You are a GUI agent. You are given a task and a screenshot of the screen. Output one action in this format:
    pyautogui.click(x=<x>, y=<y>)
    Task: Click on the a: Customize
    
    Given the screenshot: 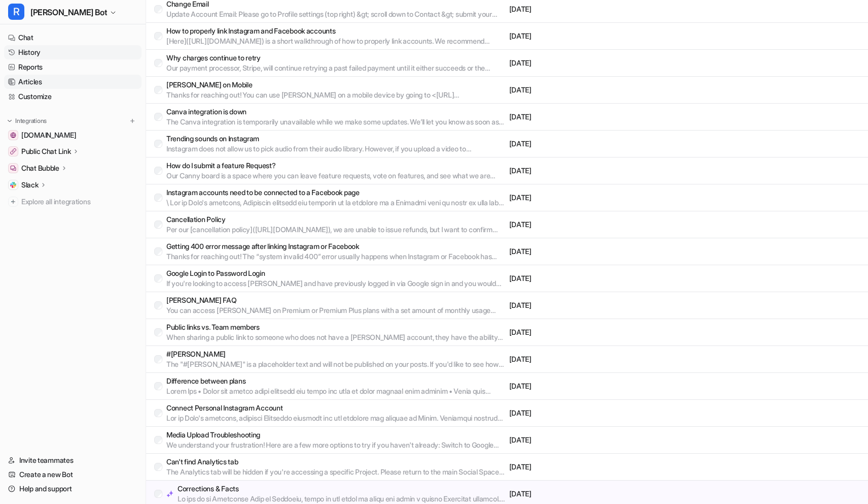 What is the action you would take?
    pyautogui.click(x=73, y=97)
    